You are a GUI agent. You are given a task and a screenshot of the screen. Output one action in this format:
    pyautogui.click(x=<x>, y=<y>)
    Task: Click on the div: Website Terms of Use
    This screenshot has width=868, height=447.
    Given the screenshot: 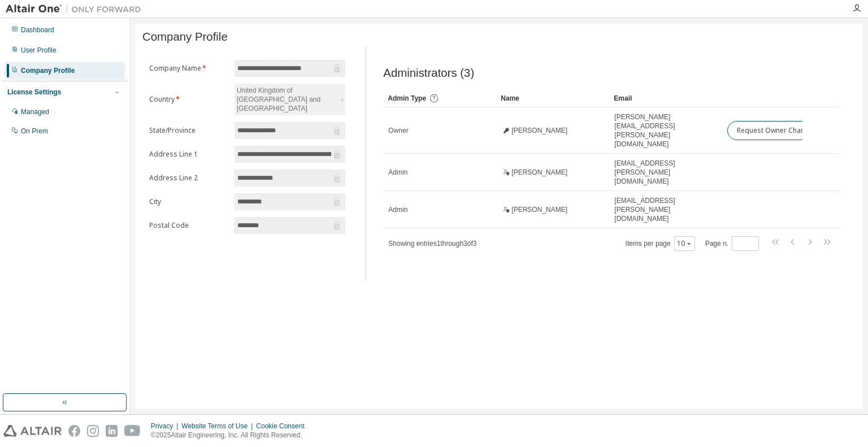 What is the action you would take?
    pyautogui.click(x=219, y=426)
    